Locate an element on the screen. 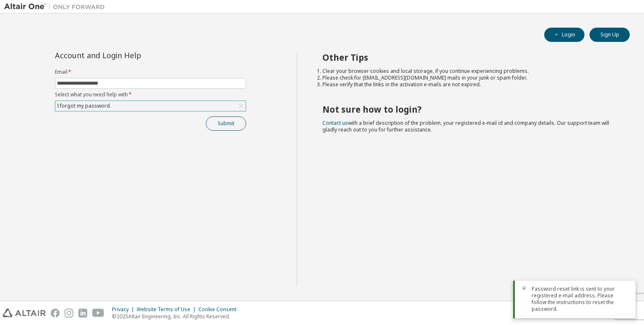 Image resolution: width=644 pixels, height=325 pixels. button: Sign Up is located at coordinates (609, 35).